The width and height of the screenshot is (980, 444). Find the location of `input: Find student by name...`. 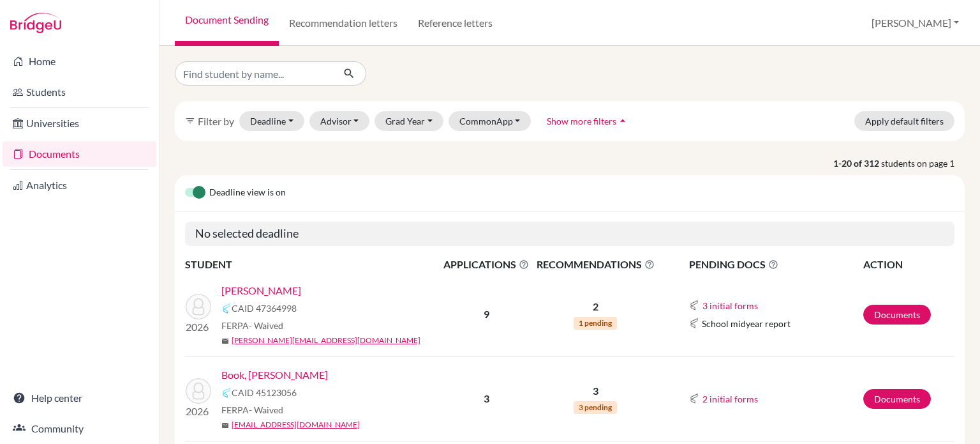

input: Find student by name... is located at coordinates (254, 74).